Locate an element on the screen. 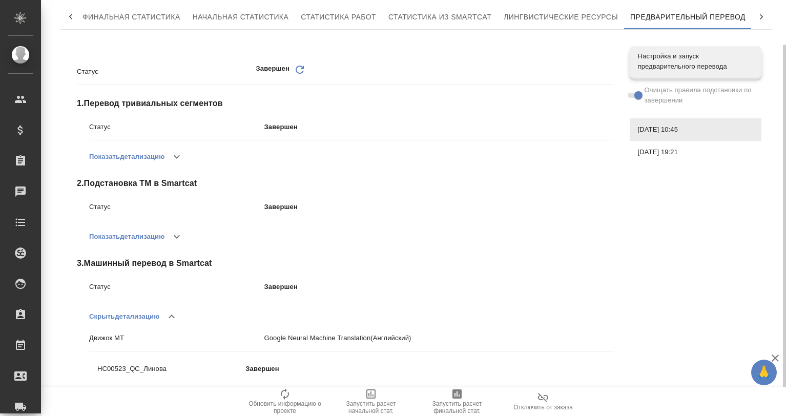 The height and width of the screenshot is (416, 787). button: Запустить расчет начальной стат. is located at coordinates (371, 402).